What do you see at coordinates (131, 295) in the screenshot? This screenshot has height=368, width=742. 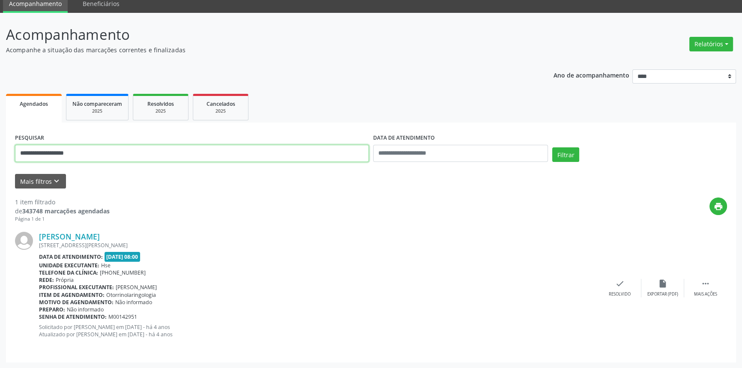 I see `span: Otorrinolaringologia` at bounding box center [131, 295].